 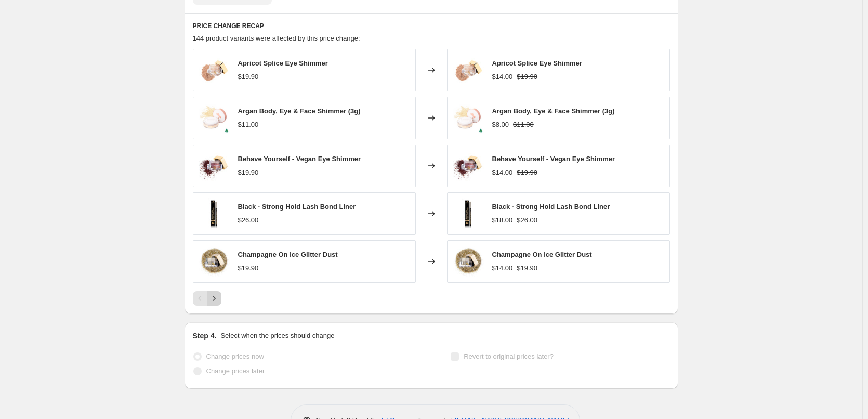 What do you see at coordinates (523, 125) in the screenshot?
I see `strike: $11.00` at bounding box center [523, 125].